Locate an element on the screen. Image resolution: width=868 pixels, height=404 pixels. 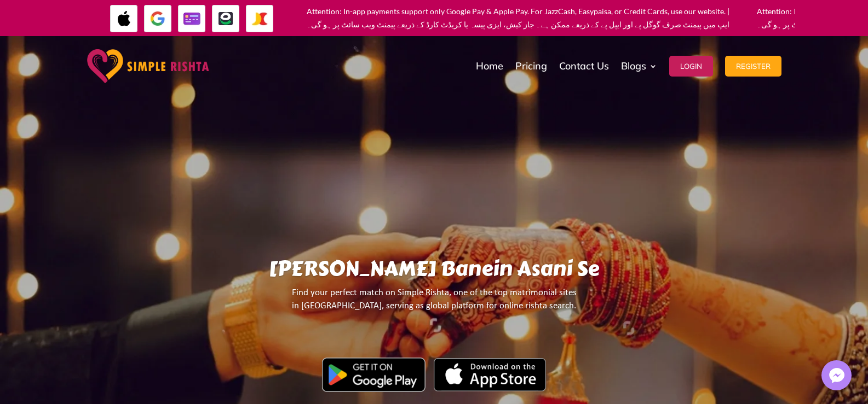
img: Messenger is located at coordinates (836, 376).